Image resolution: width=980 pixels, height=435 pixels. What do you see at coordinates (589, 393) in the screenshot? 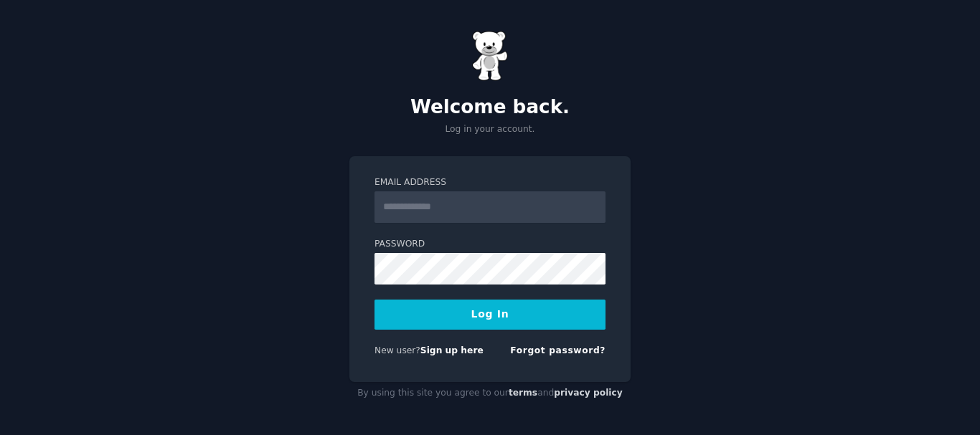
I see `a: privacy policy` at bounding box center [589, 393].